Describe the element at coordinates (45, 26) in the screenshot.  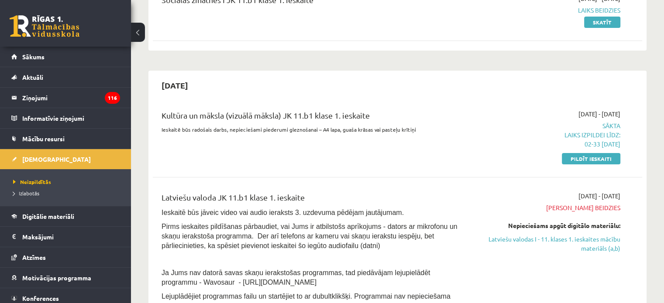
I see `a: Rīgas 1. Tālmācības vidusskola` at that location.